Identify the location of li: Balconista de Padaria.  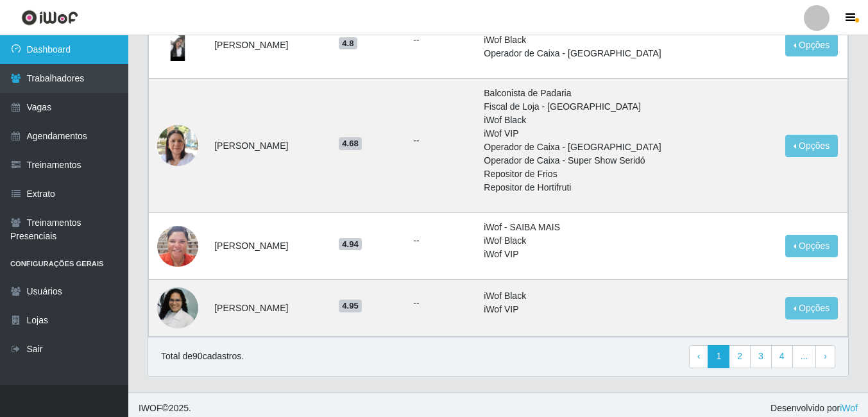
(576, 93).